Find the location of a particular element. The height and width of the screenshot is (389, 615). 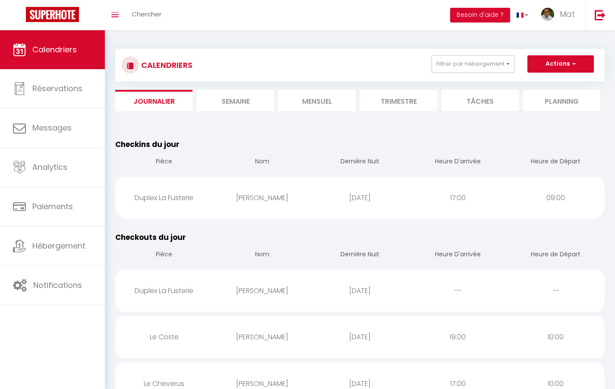

li: Tâches is located at coordinates (480, 100).